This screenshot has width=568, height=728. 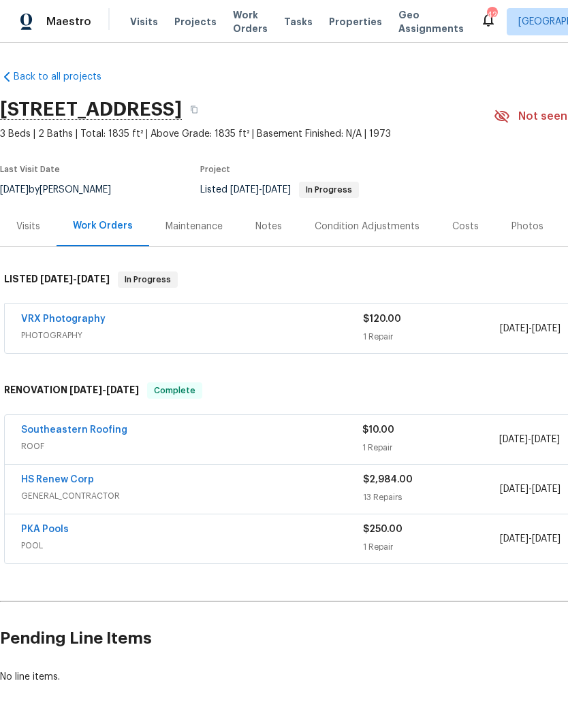 I want to click on div: 13 Repairs, so click(x=431, y=498).